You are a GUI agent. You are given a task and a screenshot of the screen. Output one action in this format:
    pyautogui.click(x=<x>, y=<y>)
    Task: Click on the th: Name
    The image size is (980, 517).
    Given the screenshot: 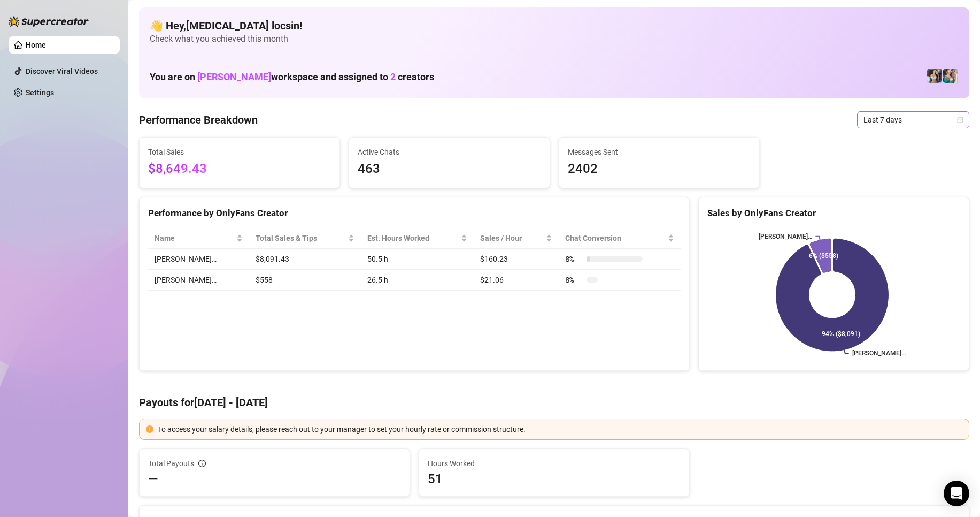 What is the action you would take?
    pyautogui.click(x=198, y=238)
    